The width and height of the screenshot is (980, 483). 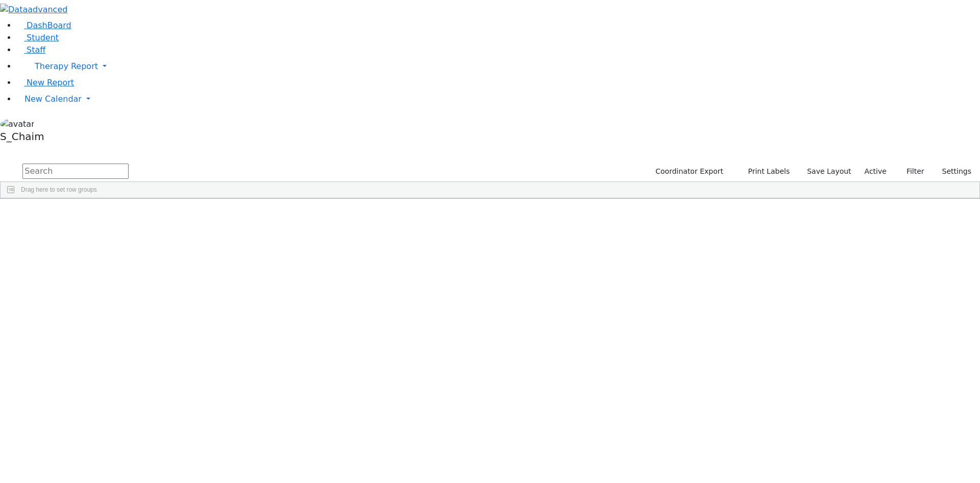 What do you see at coordinates (66, 66) in the screenshot?
I see `span: Therapy Report` at bounding box center [66, 66].